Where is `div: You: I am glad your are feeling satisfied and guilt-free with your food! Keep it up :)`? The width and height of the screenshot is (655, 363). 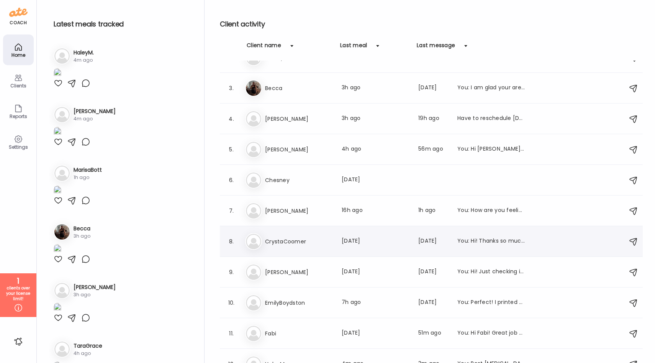
div: You: I am glad your are feeling satisfied and guilt-free with your food! Keep it up :) is located at coordinates (491, 88).